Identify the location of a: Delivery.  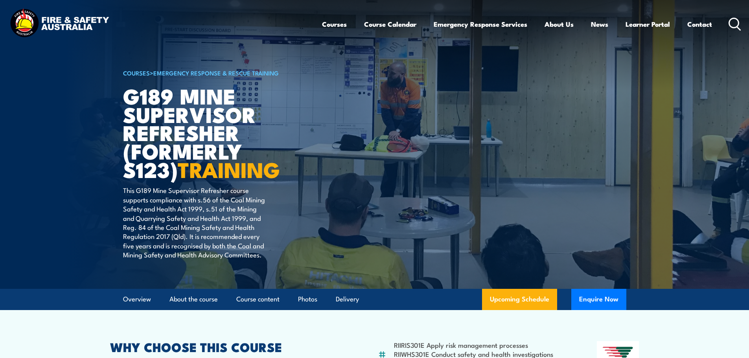
(347, 299).